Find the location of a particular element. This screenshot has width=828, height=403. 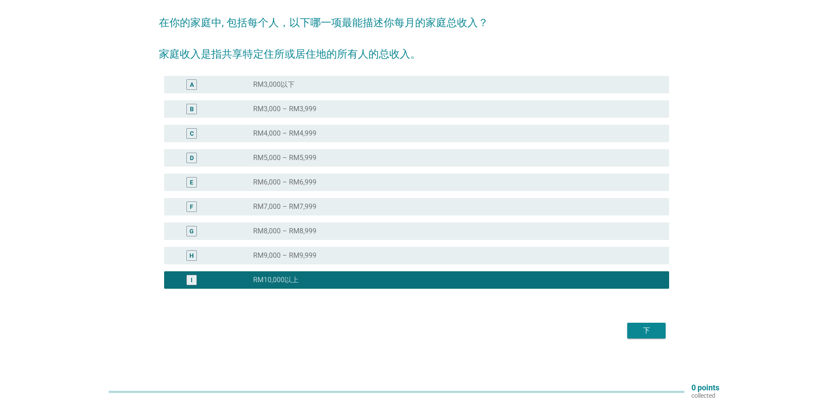

p: 0 points is located at coordinates (705, 388).